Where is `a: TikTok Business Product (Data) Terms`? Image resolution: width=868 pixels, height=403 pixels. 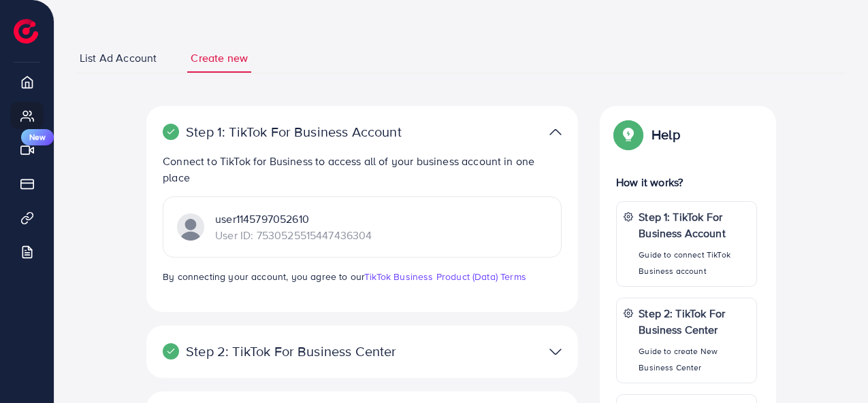
a: TikTok Business Product (Data) Terms is located at coordinates (445, 277).